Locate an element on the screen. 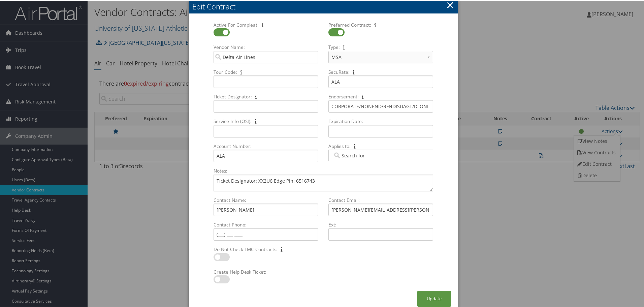 The height and width of the screenshot is (307, 644). label: Contact Email: is located at coordinates (380, 200).